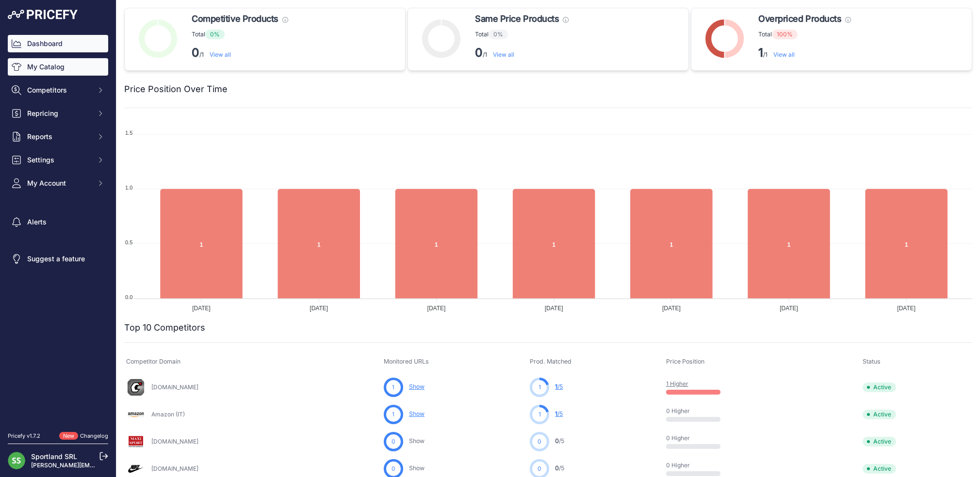  What do you see at coordinates (799, 19) in the screenshot?
I see `span: Overpriced Products` at bounding box center [799, 19].